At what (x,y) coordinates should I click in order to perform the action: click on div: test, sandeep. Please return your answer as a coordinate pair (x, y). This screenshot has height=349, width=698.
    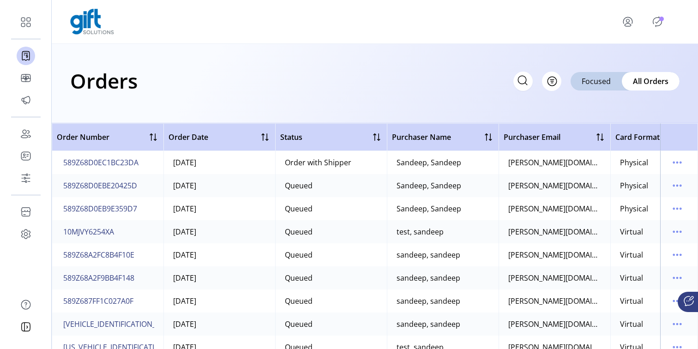
    Looking at the image, I should click on (420, 232).